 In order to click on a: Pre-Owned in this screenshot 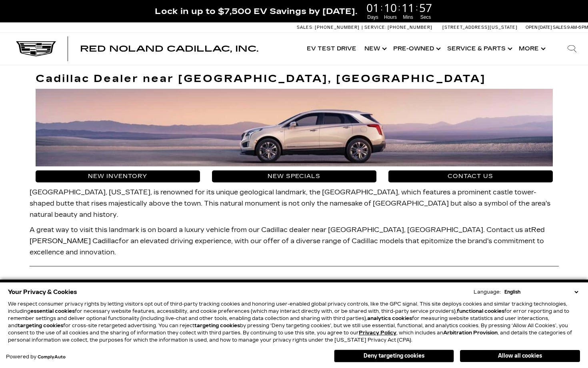, I will do `click(416, 49)`.